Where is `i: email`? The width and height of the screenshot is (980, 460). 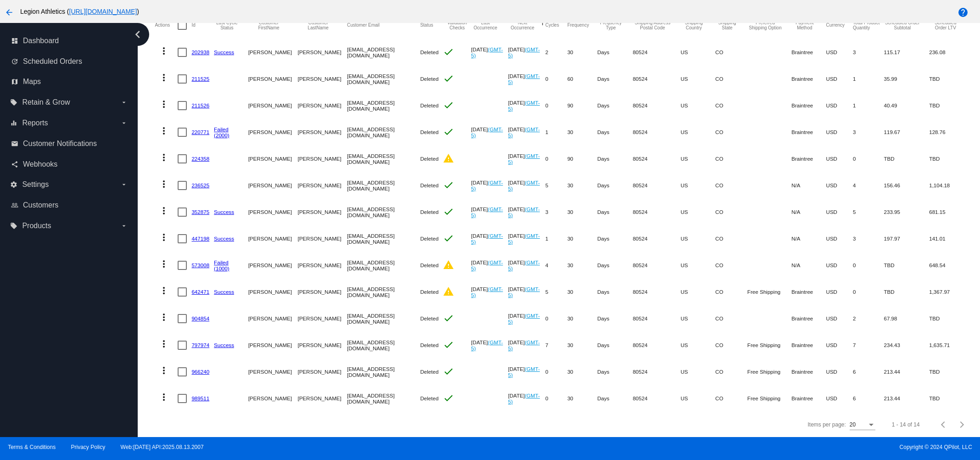
i: email is located at coordinates (15, 143).